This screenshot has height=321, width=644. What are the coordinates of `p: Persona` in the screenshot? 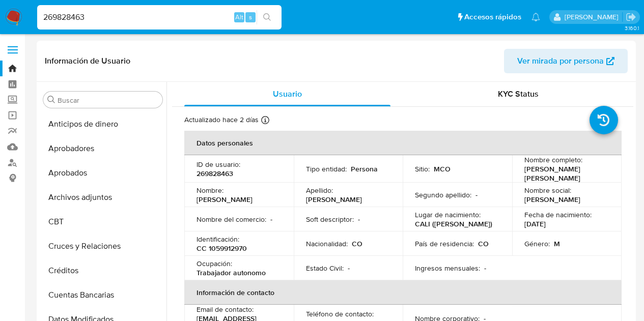 It's located at (364, 169).